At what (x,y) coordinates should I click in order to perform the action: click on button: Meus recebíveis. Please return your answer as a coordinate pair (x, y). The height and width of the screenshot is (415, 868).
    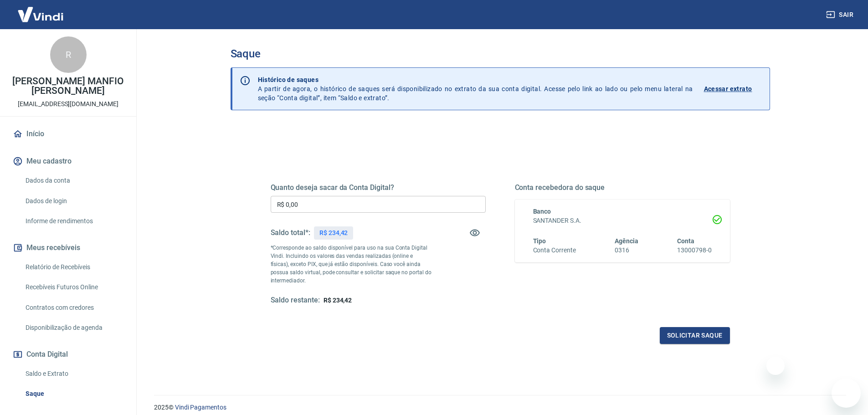
    Looking at the image, I should click on (68, 248).